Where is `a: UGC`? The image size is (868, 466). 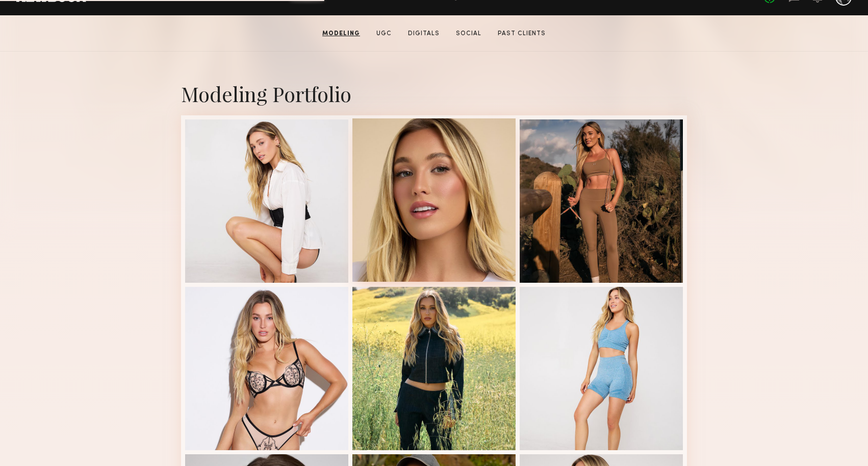 a: UGC is located at coordinates (384, 34).